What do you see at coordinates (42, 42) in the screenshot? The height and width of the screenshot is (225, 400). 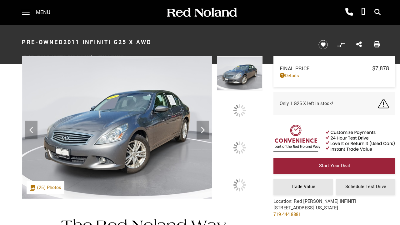 I see `strong: Pre-Owned` at bounding box center [42, 42].